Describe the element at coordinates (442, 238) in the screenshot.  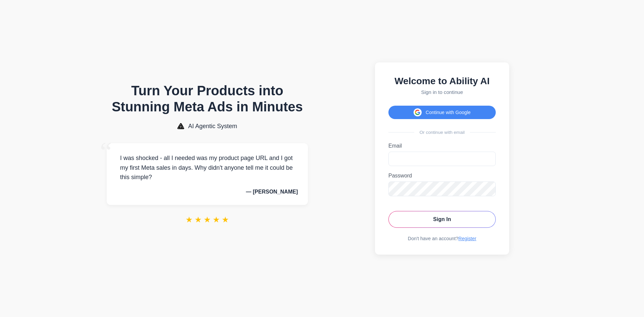
I see `div: Don't have an account?` at that location.